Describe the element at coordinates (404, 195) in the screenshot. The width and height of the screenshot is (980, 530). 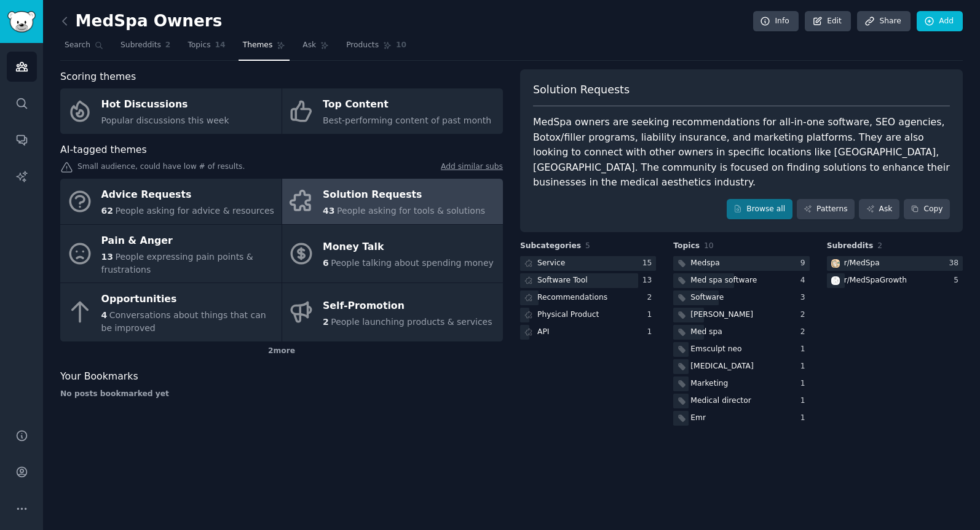
I see `div: Solution Requests` at that location.